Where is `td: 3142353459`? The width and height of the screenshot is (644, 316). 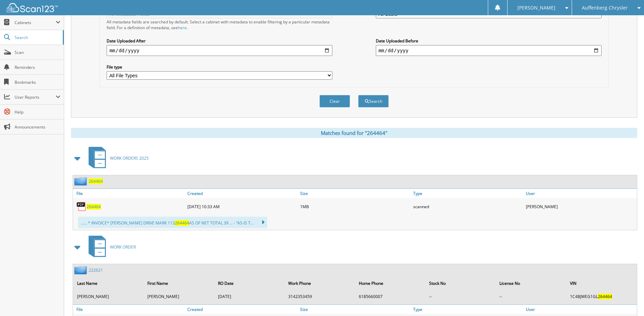 td: 3142353459 is located at coordinates (319, 296).